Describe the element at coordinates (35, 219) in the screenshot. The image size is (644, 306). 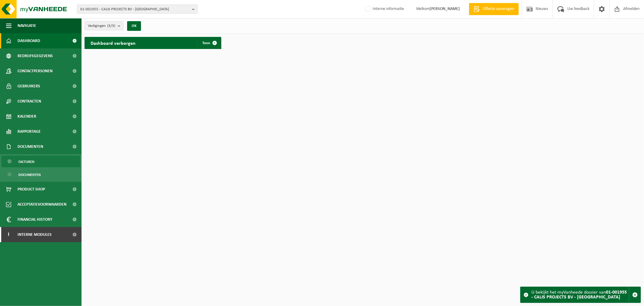
I see `span: Financial History` at that location.